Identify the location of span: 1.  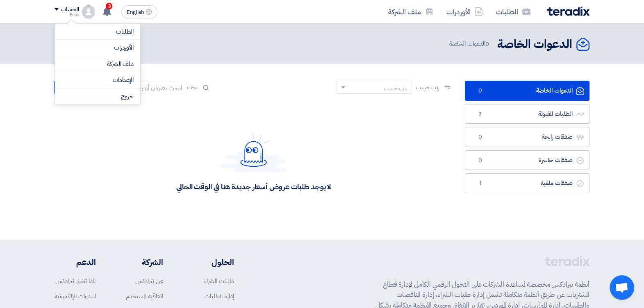
(480, 184).